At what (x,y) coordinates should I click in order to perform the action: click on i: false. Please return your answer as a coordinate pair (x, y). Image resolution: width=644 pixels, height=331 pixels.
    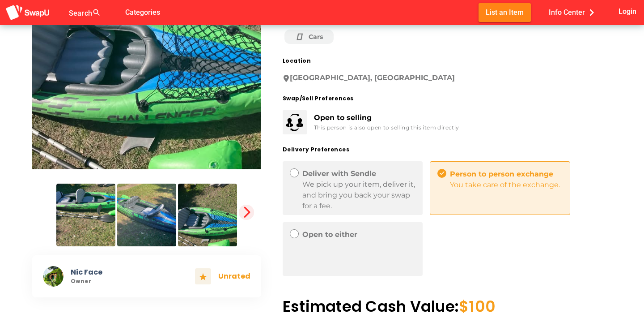
    Looking at the image, I should click on (117, 12).